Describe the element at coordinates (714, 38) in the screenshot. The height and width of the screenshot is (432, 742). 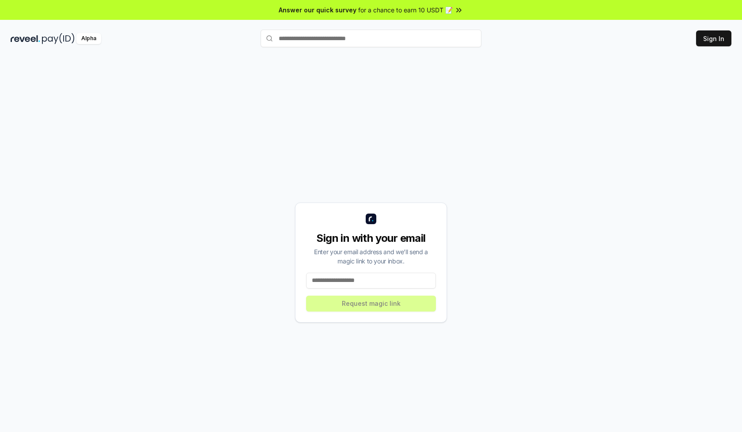
I see `button: Sign In` at that location.